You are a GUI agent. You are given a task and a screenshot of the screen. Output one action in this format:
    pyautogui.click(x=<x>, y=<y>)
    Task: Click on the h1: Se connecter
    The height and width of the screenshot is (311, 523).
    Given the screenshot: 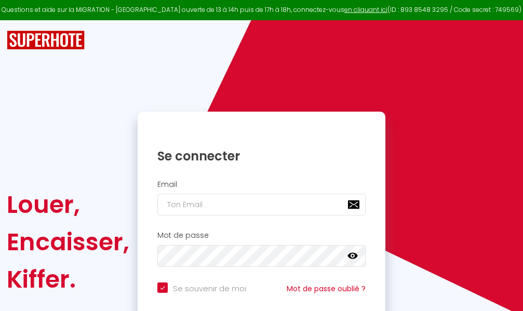 What is the action you would take?
    pyautogui.click(x=261, y=156)
    